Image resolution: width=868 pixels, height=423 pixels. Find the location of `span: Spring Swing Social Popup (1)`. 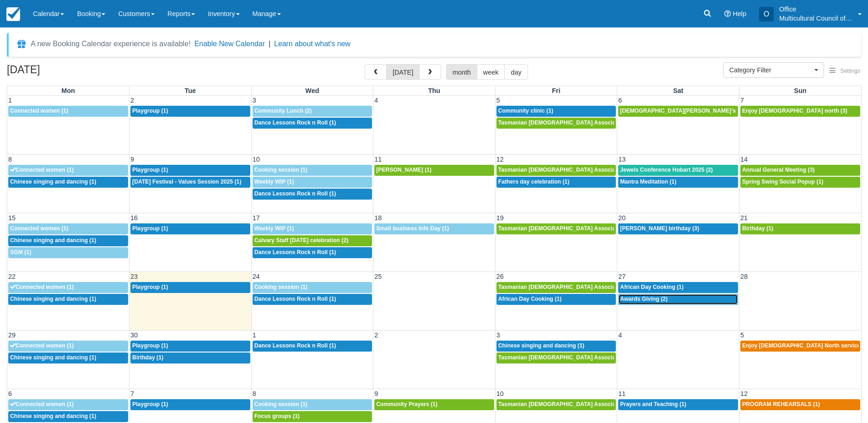

span: Spring Swing Social Popup (1) is located at coordinates (783, 182).